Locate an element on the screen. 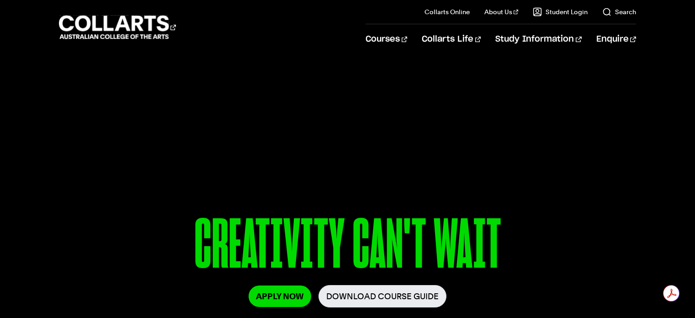 The width and height of the screenshot is (695, 318). a: Apply Now is located at coordinates (280, 296).